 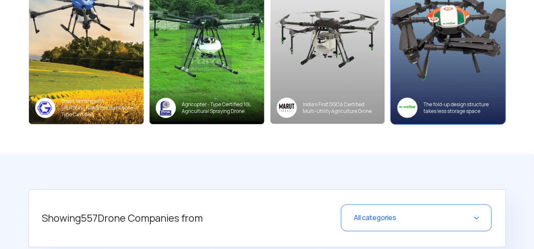 What do you see at coordinates (341, 108) in the screenshot?
I see `div: India’s First DGCA Certified Multi-Utility Agriculture Drone` at bounding box center [341, 108].